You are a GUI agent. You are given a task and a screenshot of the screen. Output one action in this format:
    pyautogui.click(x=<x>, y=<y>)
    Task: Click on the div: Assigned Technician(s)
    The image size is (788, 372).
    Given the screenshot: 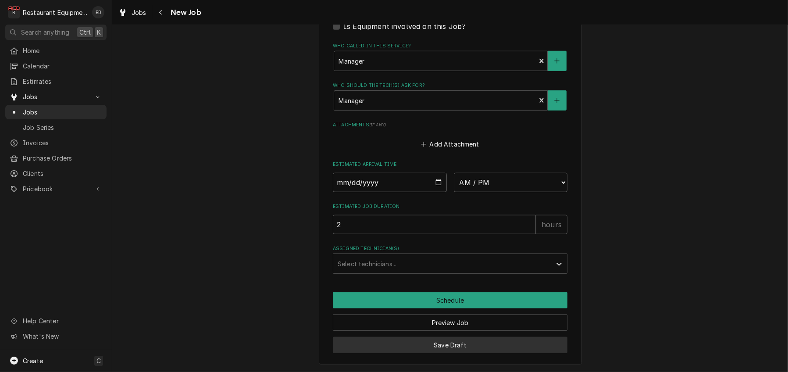 What is the action you would take?
    pyautogui.click(x=450, y=259)
    